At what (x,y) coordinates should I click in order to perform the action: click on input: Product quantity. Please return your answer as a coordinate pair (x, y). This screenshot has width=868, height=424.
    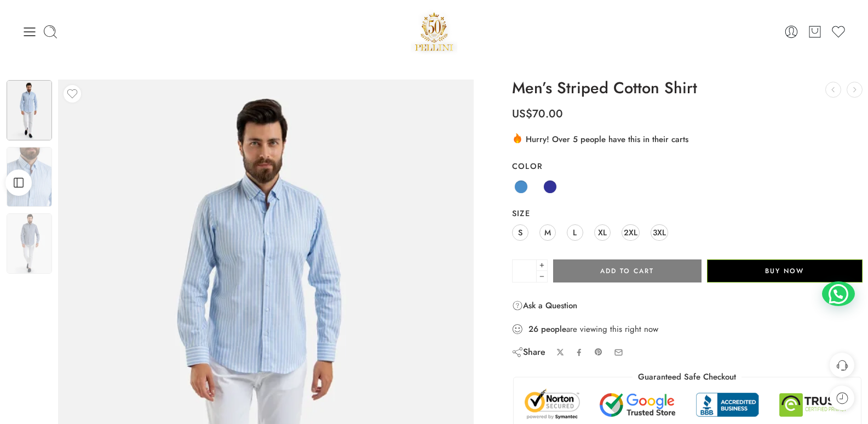
    Looking at the image, I should click on (524, 271).